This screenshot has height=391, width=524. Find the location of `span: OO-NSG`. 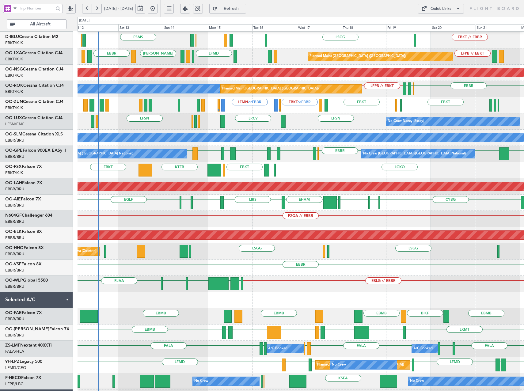

span: OO-NSG is located at coordinates (14, 69).